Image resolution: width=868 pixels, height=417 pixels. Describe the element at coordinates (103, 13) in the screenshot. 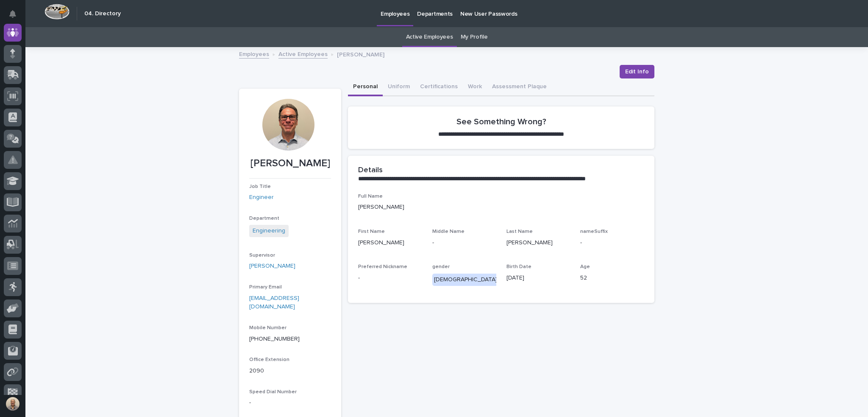

I see `h2: 04. Directory` at that location.